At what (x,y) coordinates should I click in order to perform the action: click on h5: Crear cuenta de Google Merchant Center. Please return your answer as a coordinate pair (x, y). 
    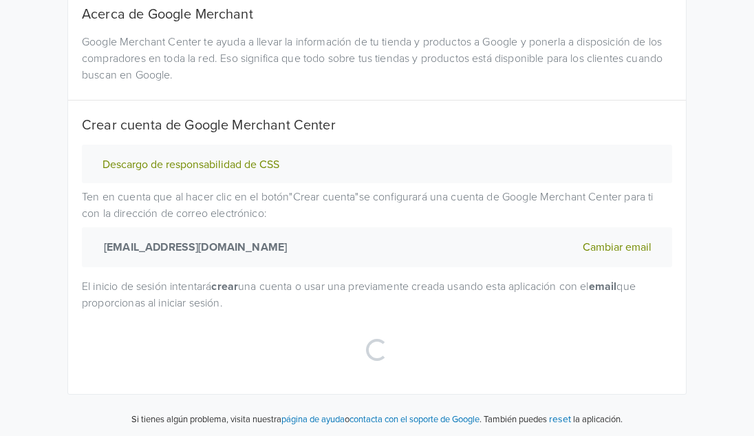
    Looking at the image, I should click on (377, 125).